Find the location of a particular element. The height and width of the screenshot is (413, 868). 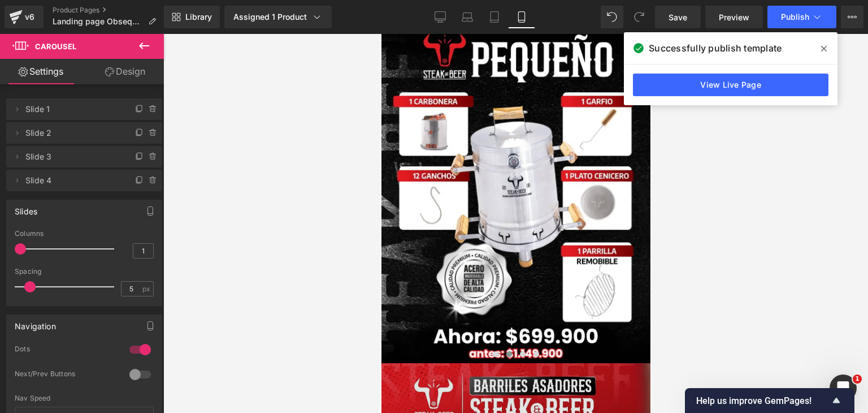

span: Slide 2 is located at coordinates (73, 133).